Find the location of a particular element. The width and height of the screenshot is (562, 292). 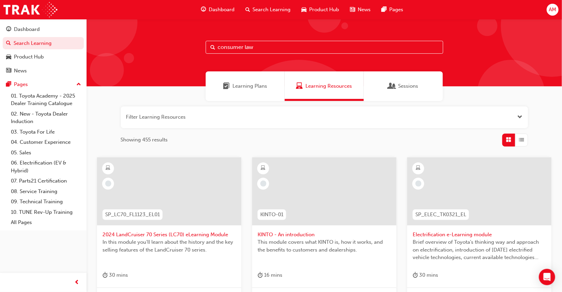

a: car-iconProduct Hub is located at coordinates (321, 10).